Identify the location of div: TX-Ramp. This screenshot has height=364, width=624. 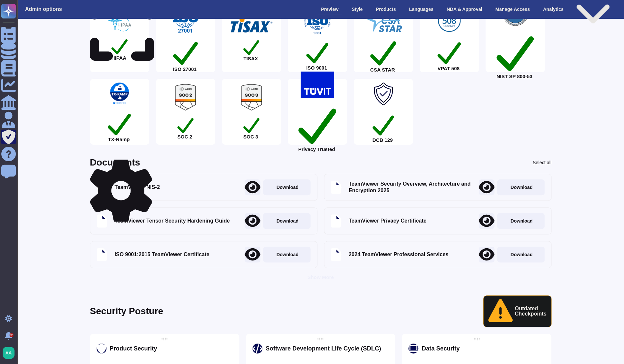
(119, 126).